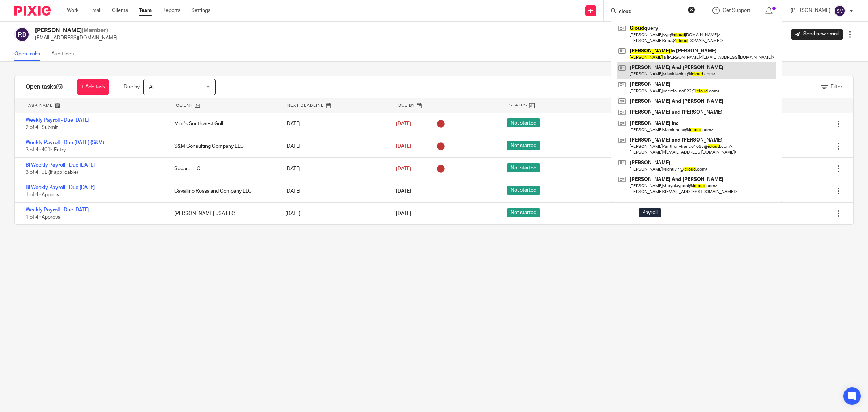 Image resolution: width=868 pixels, height=412 pixels. What do you see at coordinates (52, 172) in the screenshot?
I see `span: 3 of 4 · JE (if applicable)` at bounding box center [52, 172].